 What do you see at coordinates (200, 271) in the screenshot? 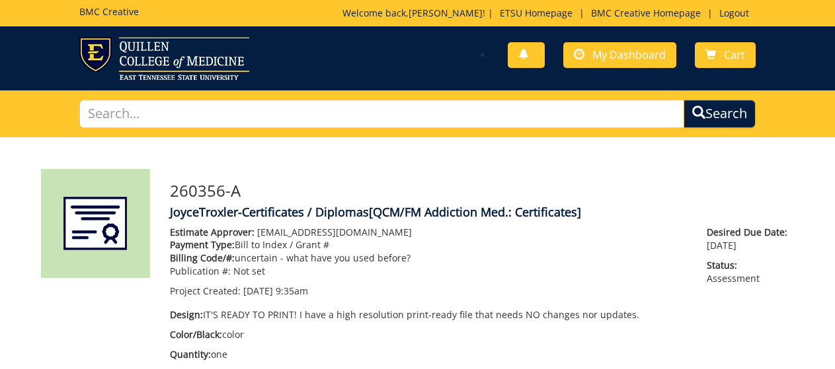
I see `span: Publication #:` at bounding box center [200, 271].